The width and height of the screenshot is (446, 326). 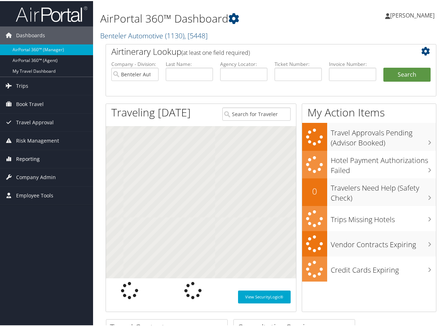 What do you see at coordinates (369, 191) in the screenshot?
I see `a: 0Travelers Need Help (Safety Check)` at bounding box center [369, 191].